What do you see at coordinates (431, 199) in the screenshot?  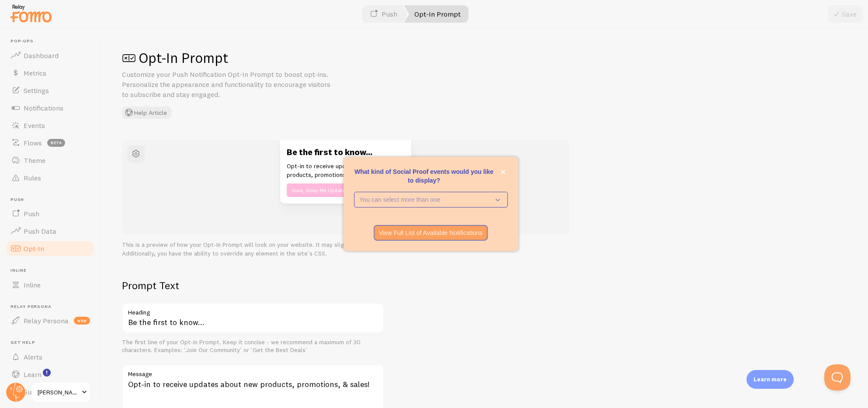 I see `button: You can select more than one` at bounding box center [431, 199].